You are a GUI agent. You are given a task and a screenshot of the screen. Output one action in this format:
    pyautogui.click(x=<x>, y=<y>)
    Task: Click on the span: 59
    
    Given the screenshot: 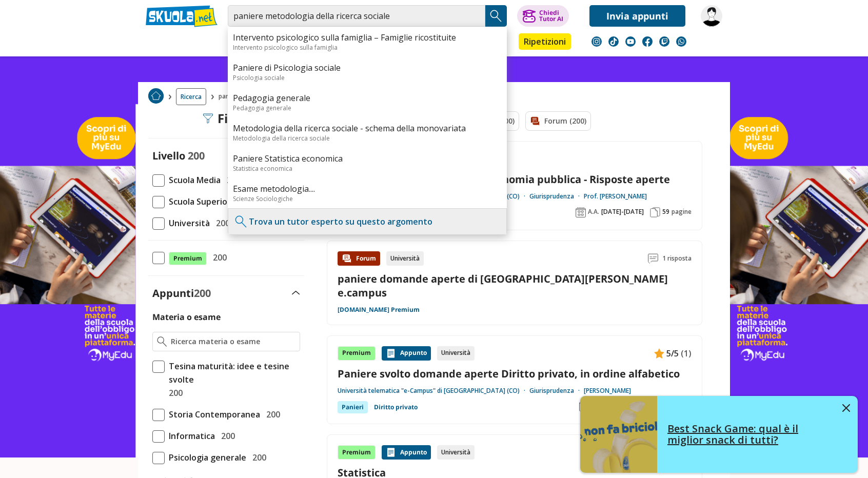 What is the action you would take?
    pyautogui.click(x=666, y=212)
    